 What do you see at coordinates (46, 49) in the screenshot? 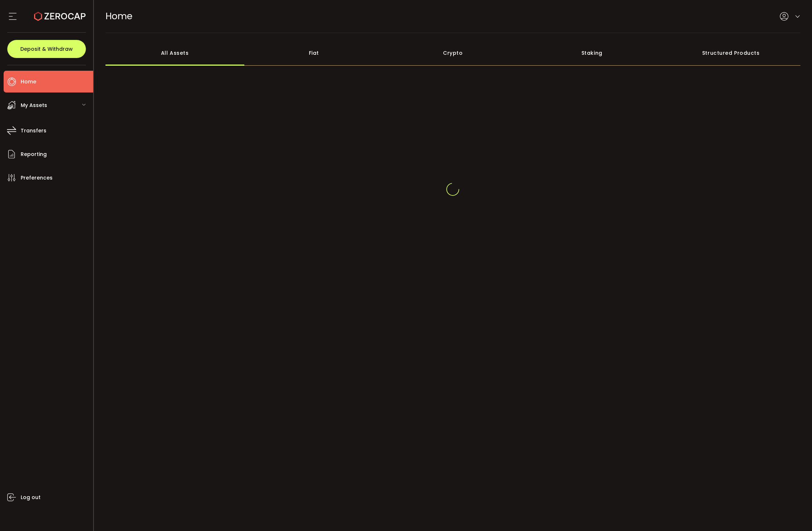
I see `button: Deposit & Withdraw` at bounding box center [46, 49].